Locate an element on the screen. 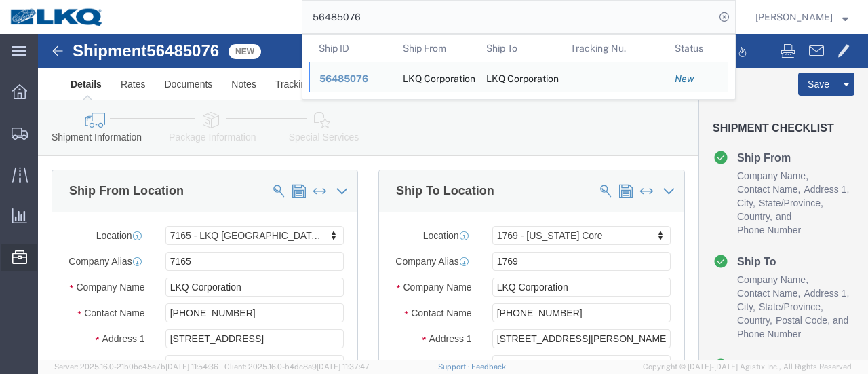  th: Status is located at coordinates (696, 48).